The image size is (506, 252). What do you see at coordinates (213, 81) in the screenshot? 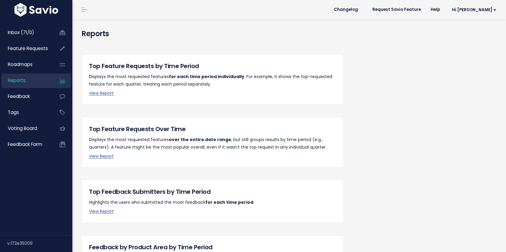
I see `p: Displays the most requested features . For example, it shows the top-requested feature for each q...` at bounding box center [213, 81].